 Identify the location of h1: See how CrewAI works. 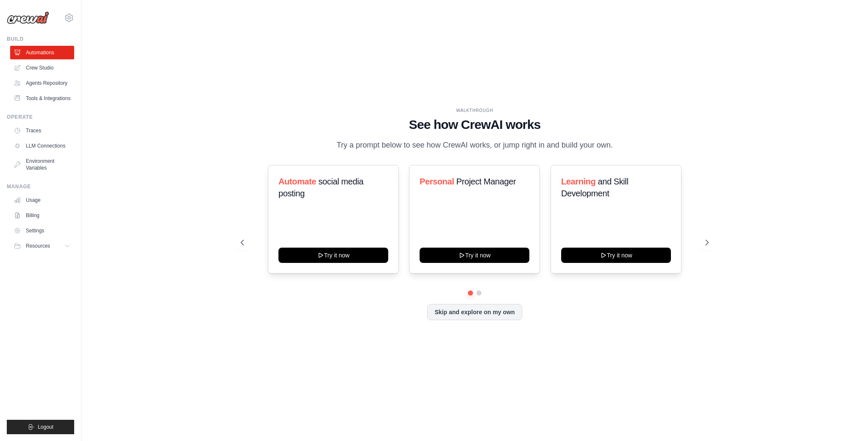
(475, 125).